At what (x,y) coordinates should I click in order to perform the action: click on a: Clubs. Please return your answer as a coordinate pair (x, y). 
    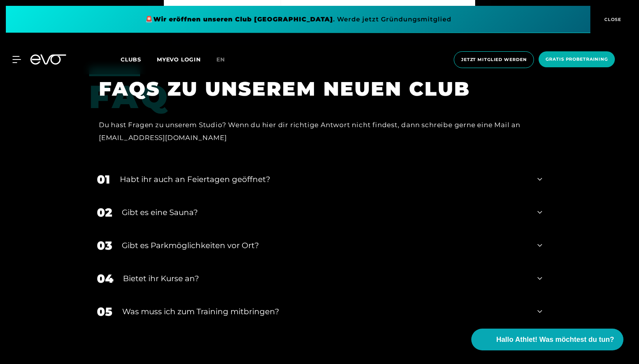
    Looking at the image, I should click on (138, 59).